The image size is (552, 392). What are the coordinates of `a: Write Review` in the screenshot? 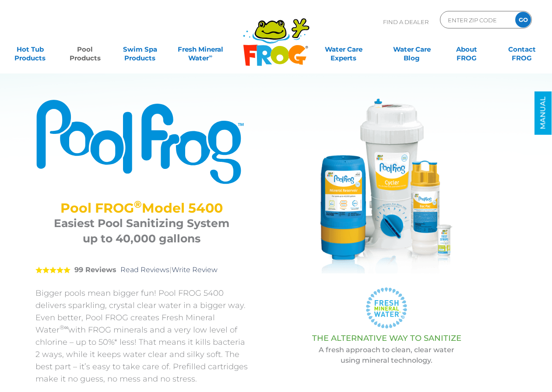 It's located at (195, 270).